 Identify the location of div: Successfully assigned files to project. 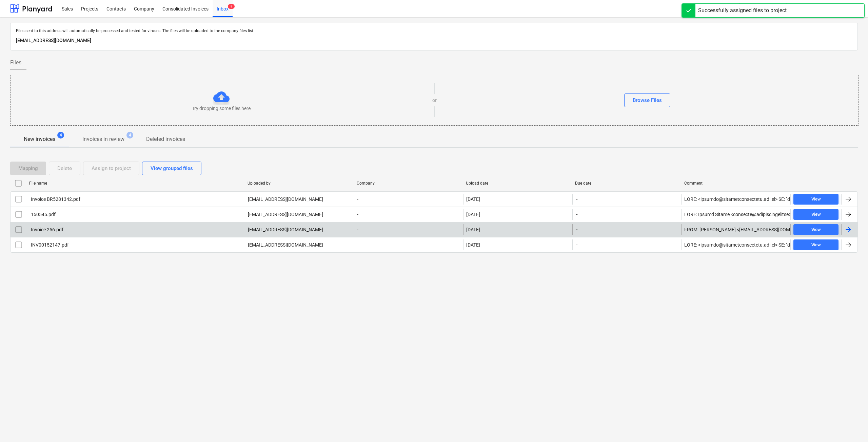
(742, 11).